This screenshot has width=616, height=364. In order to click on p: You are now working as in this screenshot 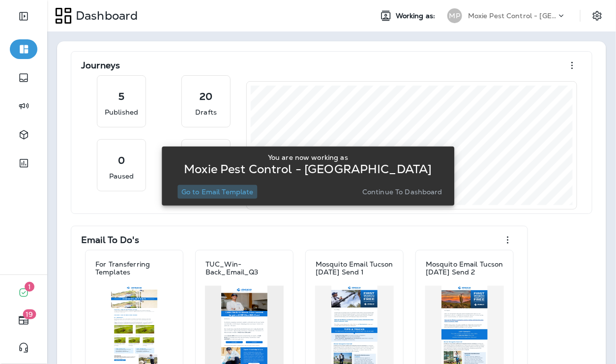, I will do `click(307, 157)`.